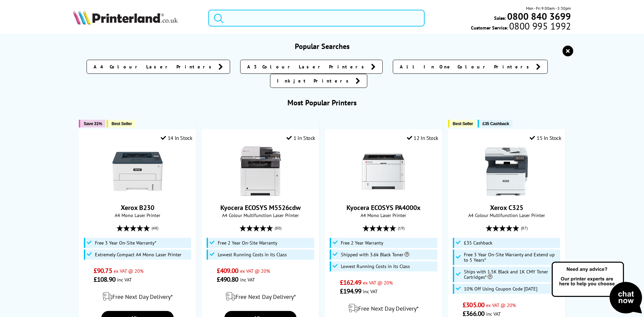  Describe the element at coordinates (470, 67) in the screenshot. I see `a: All In One Colour Printers` at that location.